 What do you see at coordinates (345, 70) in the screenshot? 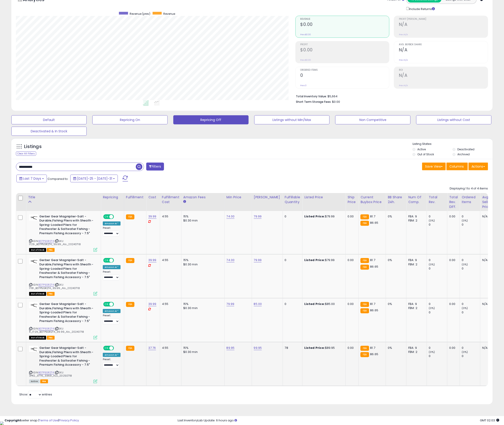
I see `span: Ordered Items` at bounding box center [345, 70].